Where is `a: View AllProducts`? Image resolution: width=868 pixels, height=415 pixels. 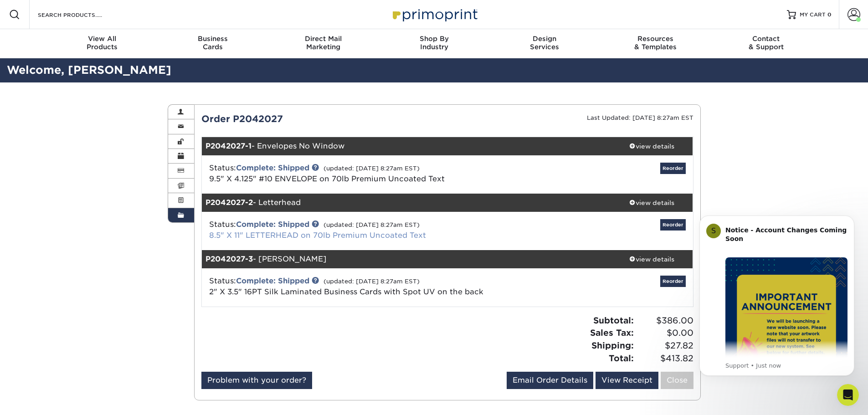 a: View AllProducts is located at coordinates (102, 44).